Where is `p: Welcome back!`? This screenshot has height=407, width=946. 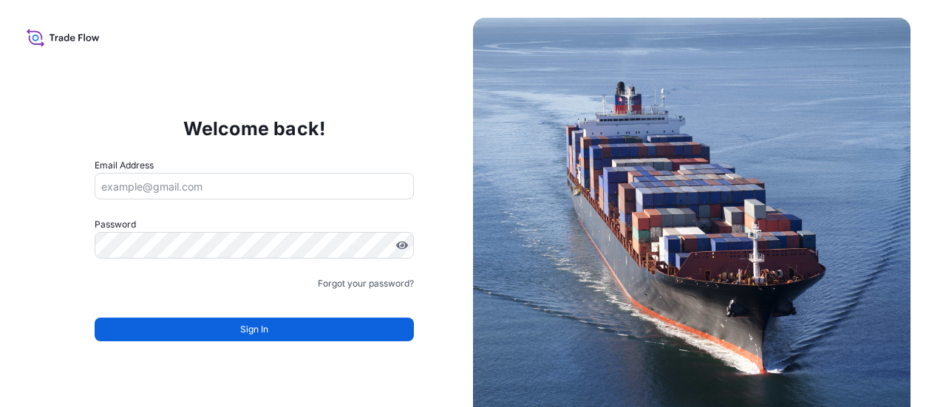 p: Welcome back! is located at coordinates (254, 129).